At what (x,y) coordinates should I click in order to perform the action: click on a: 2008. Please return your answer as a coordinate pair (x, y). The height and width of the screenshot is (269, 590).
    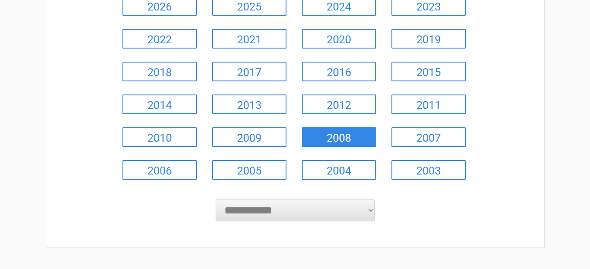
    Looking at the image, I should click on (339, 137).